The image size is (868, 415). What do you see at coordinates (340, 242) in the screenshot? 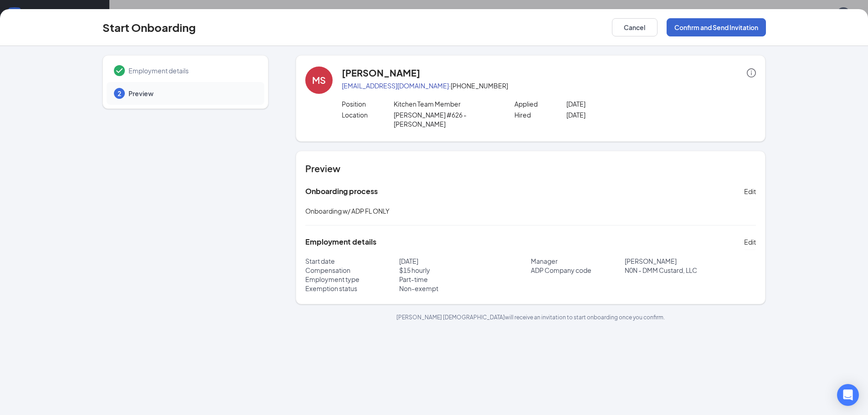
I see `h5: Employment details` at bounding box center [340, 242].